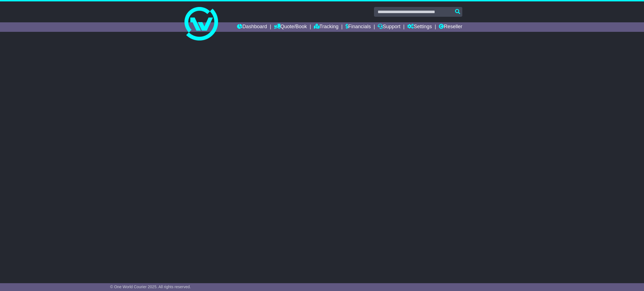  What do you see at coordinates (326, 27) in the screenshot?
I see `a: Tracking` at bounding box center [326, 27].